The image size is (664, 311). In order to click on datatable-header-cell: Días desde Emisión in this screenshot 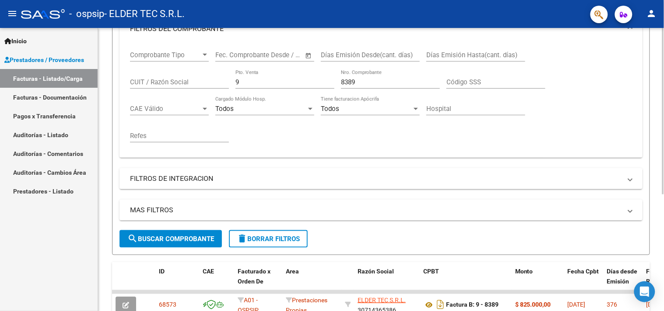, I will do `click(623, 282)`.